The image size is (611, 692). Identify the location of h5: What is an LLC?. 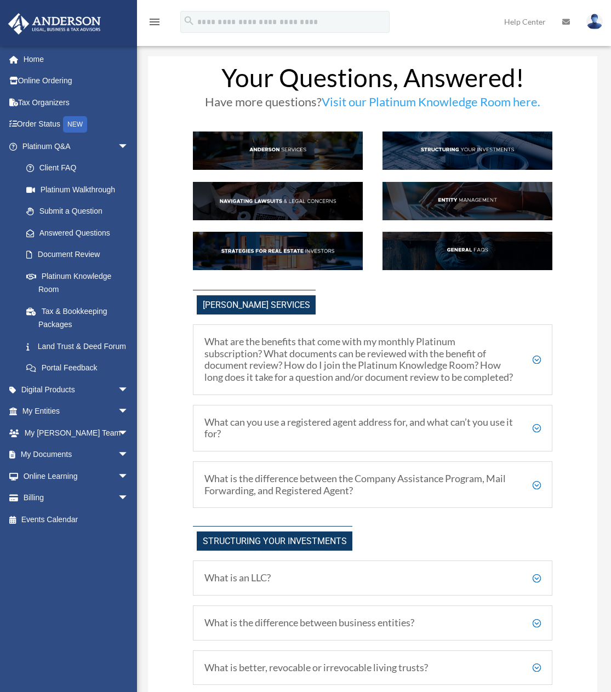
(373, 578).